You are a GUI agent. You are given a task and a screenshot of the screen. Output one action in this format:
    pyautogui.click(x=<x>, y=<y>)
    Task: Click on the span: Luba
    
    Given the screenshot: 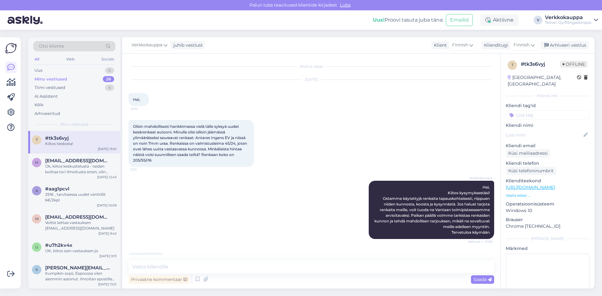 What is the action you would take?
    pyautogui.click(x=345, y=5)
    